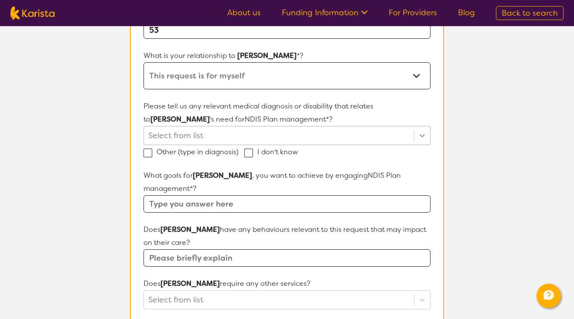  Describe the element at coordinates (287, 284) in the screenshot. I see `p: Does require any other services?` at that location.